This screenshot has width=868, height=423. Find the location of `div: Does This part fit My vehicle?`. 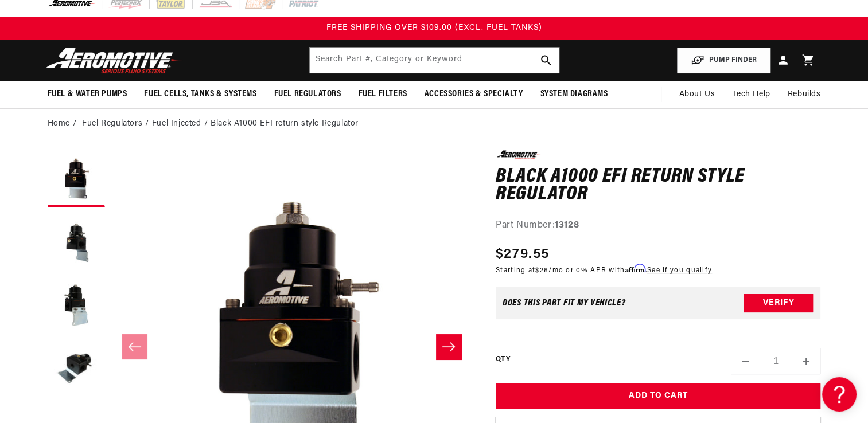

div: Does This part fit My vehicle? is located at coordinates (564, 303).